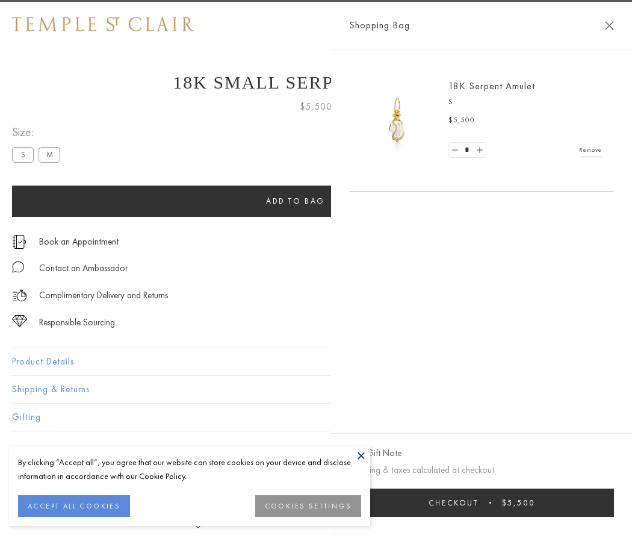  What do you see at coordinates (453, 502) in the screenshot?
I see `span: Checkout` at bounding box center [453, 502].